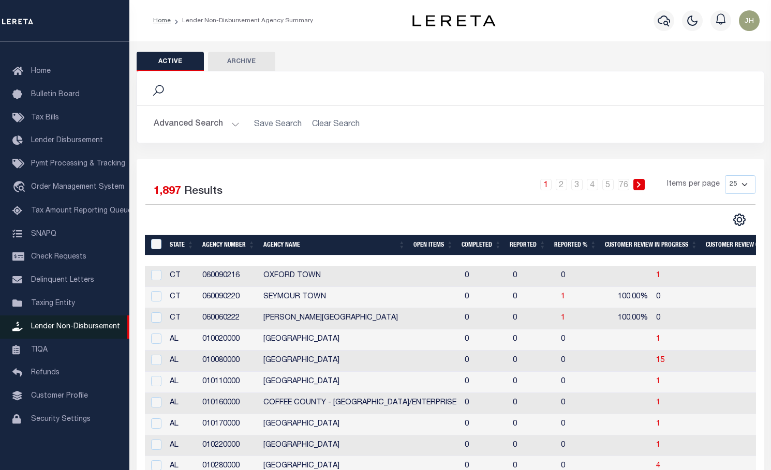 This screenshot has width=771, height=470. Describe the element at coordinates (45, 118) in the screenshot. I see `span: Tax Bills` at that location.